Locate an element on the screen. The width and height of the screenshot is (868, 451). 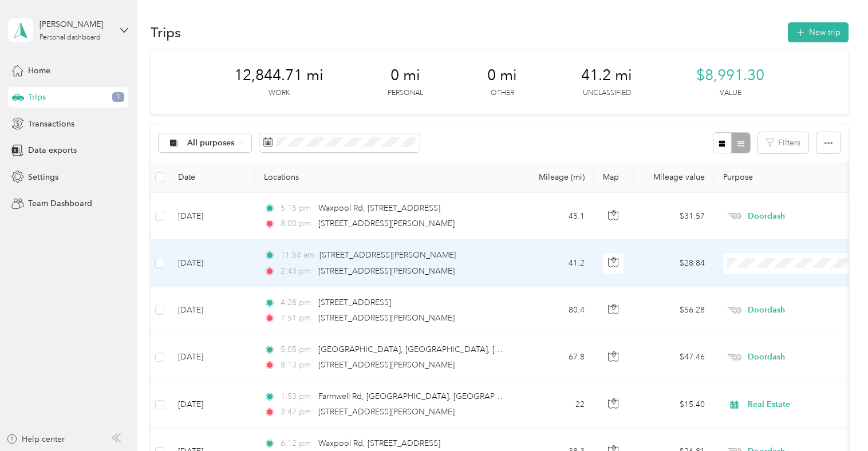
span: 5:15 pm is located at coordinates (297, 208).